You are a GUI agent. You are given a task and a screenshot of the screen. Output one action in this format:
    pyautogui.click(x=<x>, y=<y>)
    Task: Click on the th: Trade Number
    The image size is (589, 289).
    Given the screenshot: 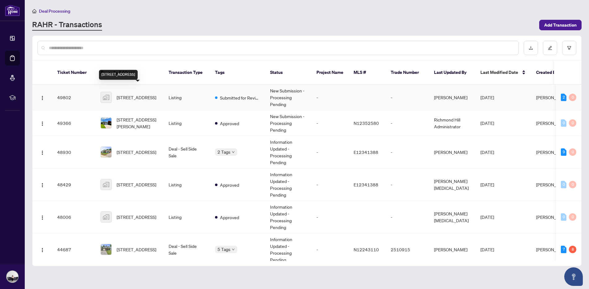 What is the action you would take?
    pyautogui.click(x=407, y=73)
    